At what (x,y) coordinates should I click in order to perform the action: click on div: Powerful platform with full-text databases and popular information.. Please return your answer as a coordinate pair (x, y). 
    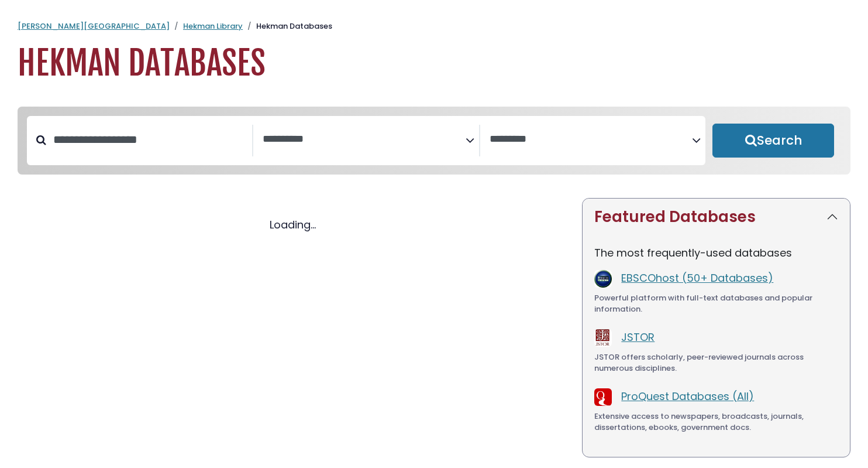
    Looking at the image, I should click on (716, 304).